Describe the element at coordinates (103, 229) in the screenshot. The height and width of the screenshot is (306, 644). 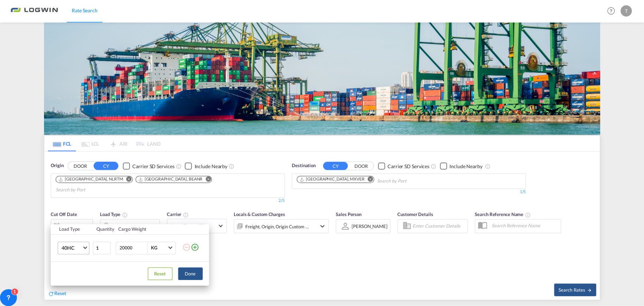
I see `th: Quantity` at that location.